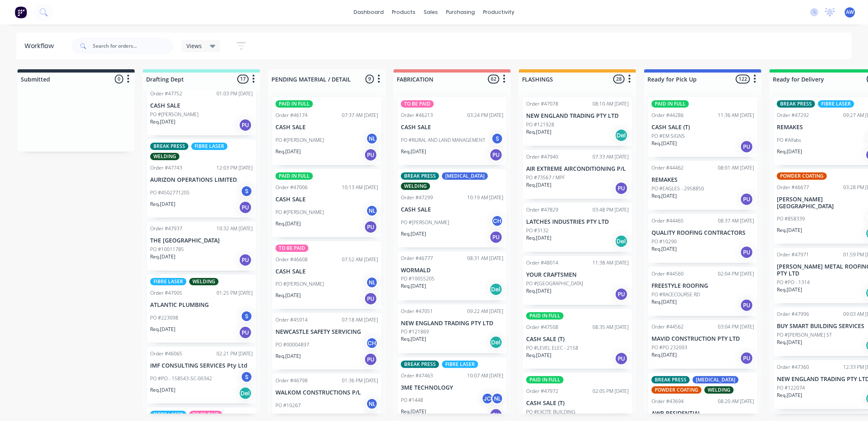 The height and width of the screenshot is (421, 868). What do you see at coordinates (291, 115) in the screenshot?
I see `div: Order #46174` at bounding box center [291, 115].